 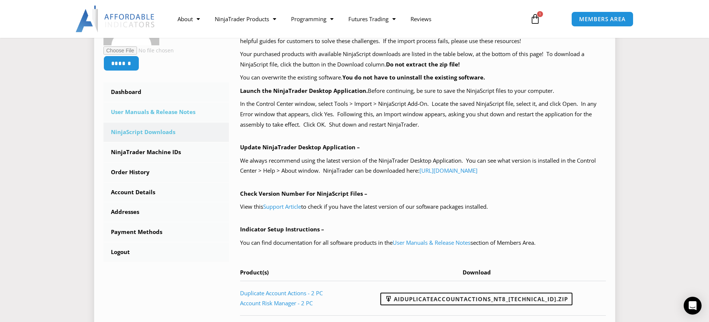 What do you see at coordinates (423, 91) in the screenshot?
I see `p: Before continuing, be sure to save the NinjaScript files to your computer.` at bounding box center [423, 91].